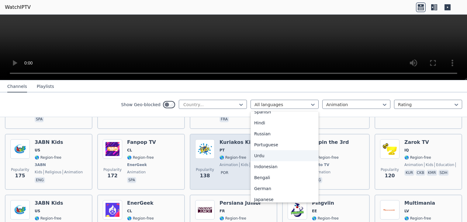  What do you see at coordinates (140, 203) in the screenshot?
I see `h6: EnerGeek` at bounding box center [140, 203].